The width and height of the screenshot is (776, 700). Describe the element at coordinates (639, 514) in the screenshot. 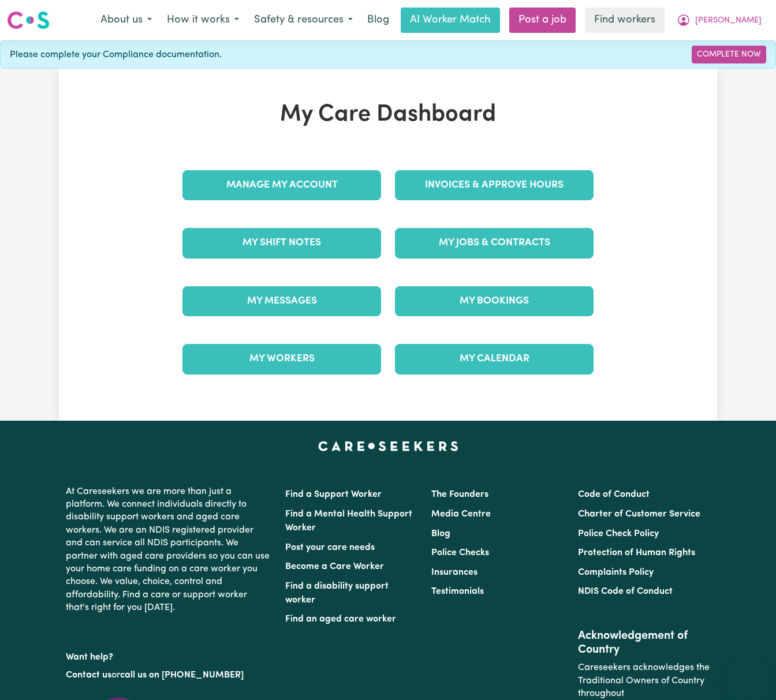

I see `a: Charter of Customer Service` at that location.